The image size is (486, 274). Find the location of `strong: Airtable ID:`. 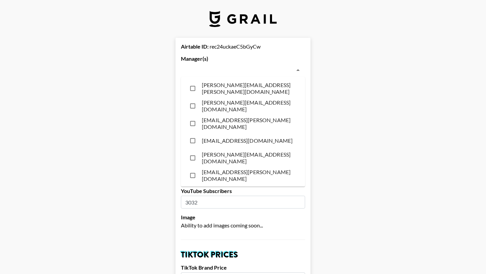

strong: Airtable ID: is located at coordinates (195, 46).